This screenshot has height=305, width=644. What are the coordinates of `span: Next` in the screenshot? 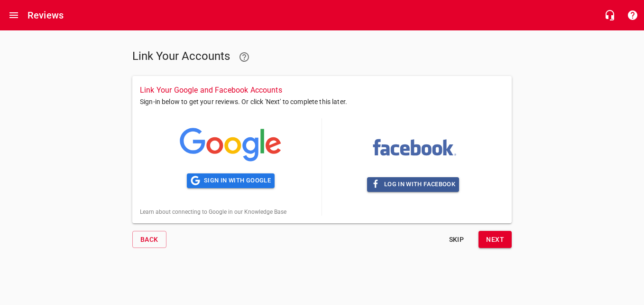 It's located at (495, 240).